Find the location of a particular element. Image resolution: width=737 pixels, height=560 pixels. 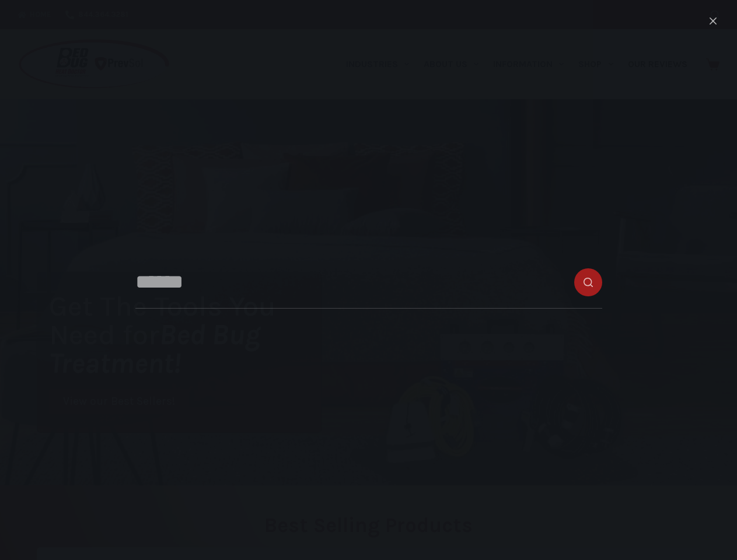

button: Open LiveChat chat widget is located at coordinates (27, 22).